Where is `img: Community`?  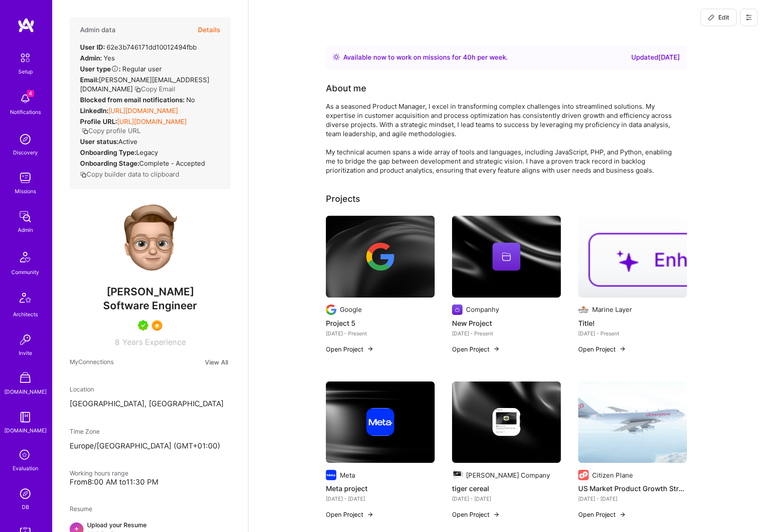 img: Community is located at coordinates (26, 257).